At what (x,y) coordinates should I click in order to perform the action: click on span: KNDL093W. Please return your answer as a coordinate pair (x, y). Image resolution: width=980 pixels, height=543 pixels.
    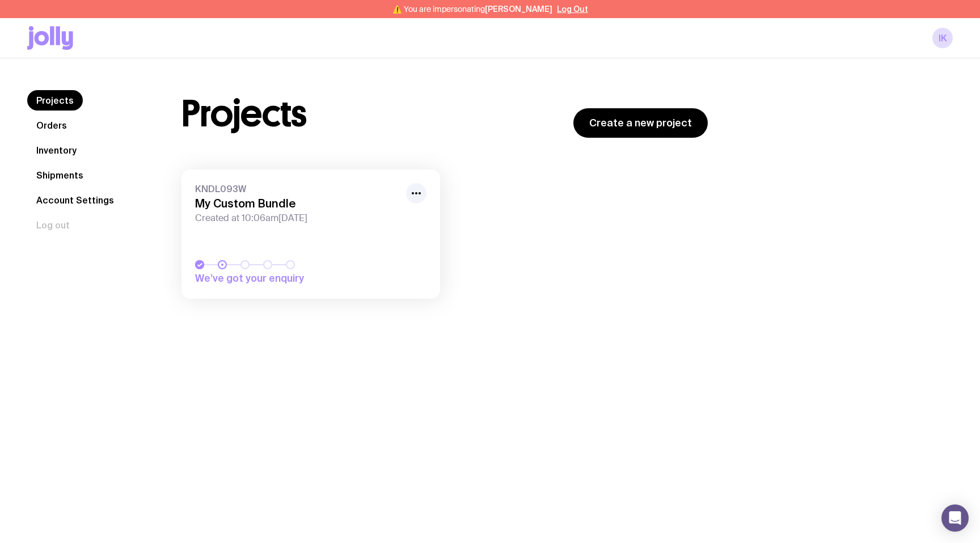
    Looking at the image, I should click on (297, 189).